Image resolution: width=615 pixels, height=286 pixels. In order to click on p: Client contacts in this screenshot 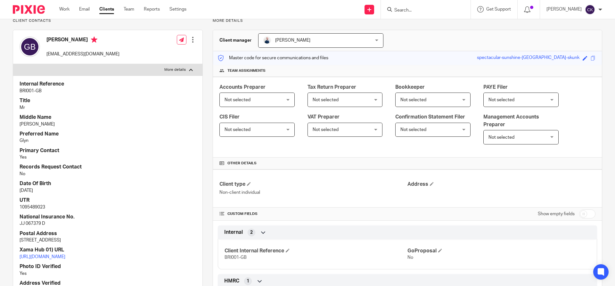, I will do `click(108, 21)`.